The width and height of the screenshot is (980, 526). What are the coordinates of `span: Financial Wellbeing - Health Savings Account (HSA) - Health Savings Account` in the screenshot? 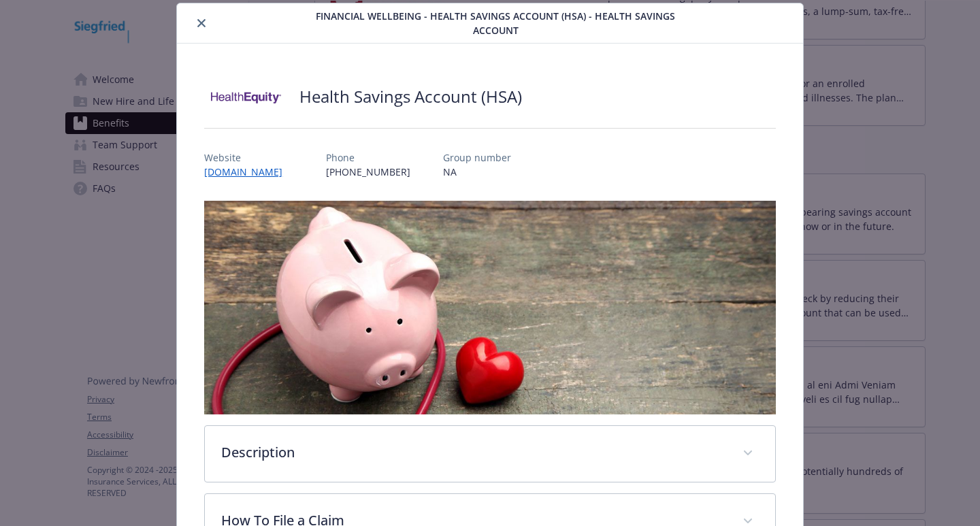 It's located at (495, 23).